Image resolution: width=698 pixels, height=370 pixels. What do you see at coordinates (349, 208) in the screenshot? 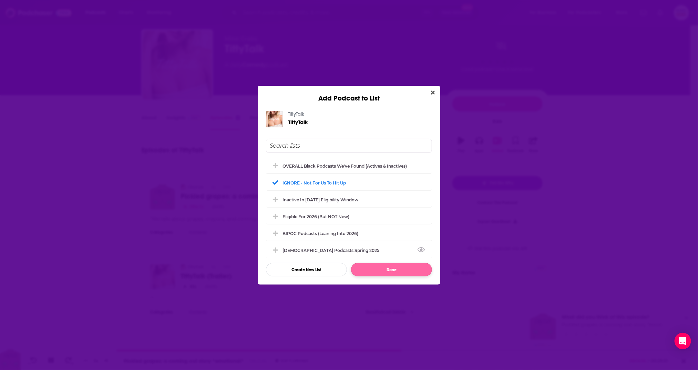
I see `div: Add Podcast To List` at bounding box center [349, 208].